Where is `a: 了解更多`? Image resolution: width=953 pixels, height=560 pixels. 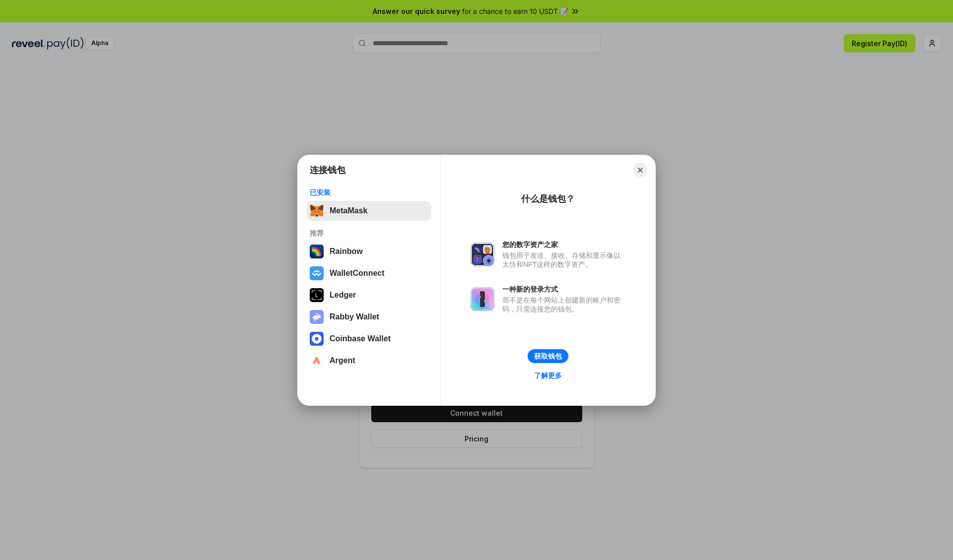
a: 了解更多 is located at coordinates (548, 376).